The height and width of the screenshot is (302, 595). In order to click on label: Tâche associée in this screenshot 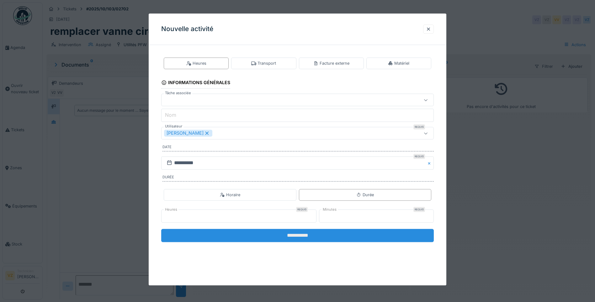, I will do `click(178, 93)`.